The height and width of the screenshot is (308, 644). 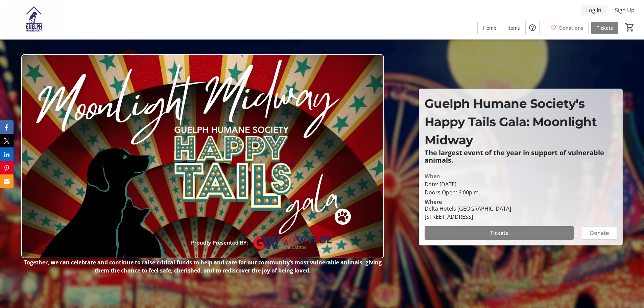 I want to click on button: Cart, so click(x=630, y=27).